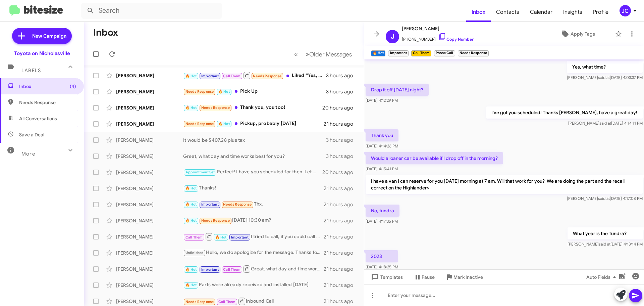 The height and width of the screenshot is (306, 644). I want to click on a: Calendar, so click(541, 12).